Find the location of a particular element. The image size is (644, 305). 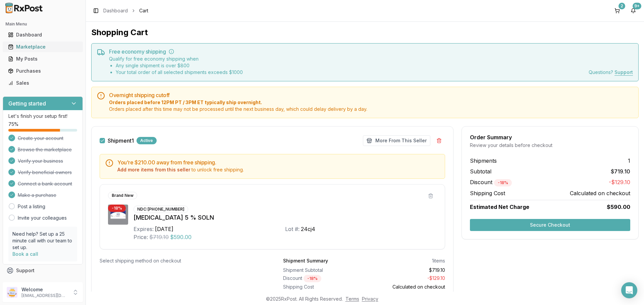

div: Open Intercom Messenger is located at coordinates (629, 290).